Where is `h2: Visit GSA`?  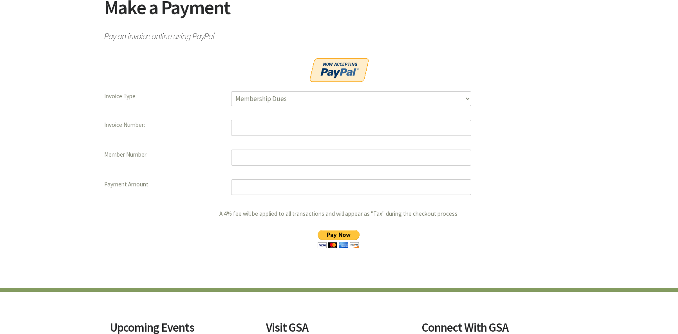 h2: Visit GSA is located at coordinates (339, 327).